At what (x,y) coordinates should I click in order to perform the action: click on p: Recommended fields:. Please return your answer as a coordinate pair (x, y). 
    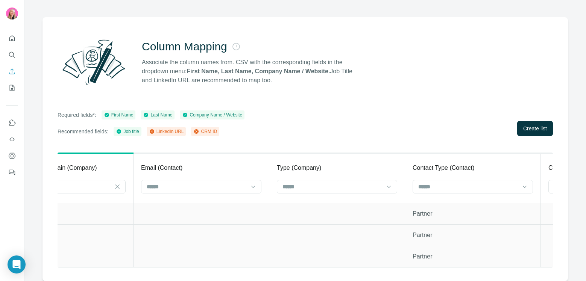
    Looking at the image, I should click on (83, 132).